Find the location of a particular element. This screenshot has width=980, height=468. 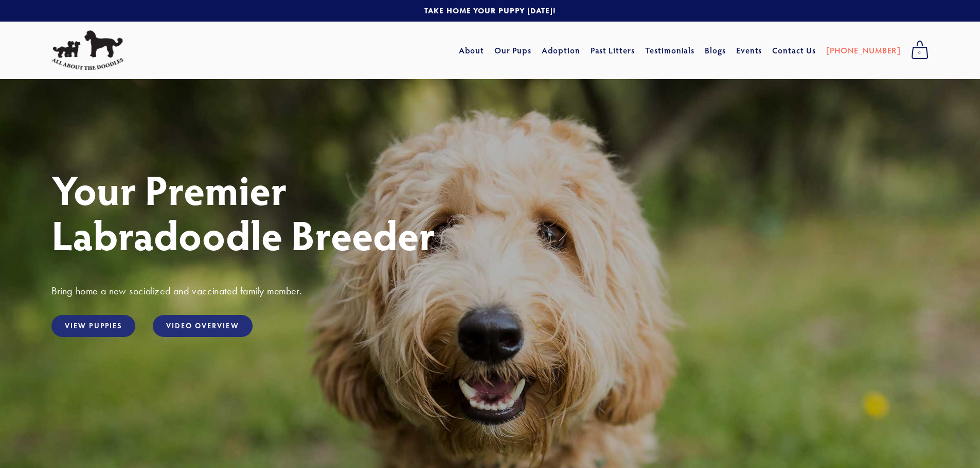

a: Events is located at coordinates (749, 51).